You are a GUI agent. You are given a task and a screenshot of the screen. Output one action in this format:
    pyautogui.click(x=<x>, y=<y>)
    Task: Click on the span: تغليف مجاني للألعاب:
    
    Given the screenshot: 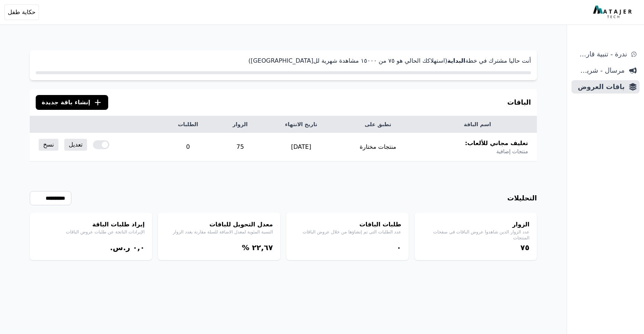 What is the action you would take?
    pyautogui.click(x=496, y=143)
    